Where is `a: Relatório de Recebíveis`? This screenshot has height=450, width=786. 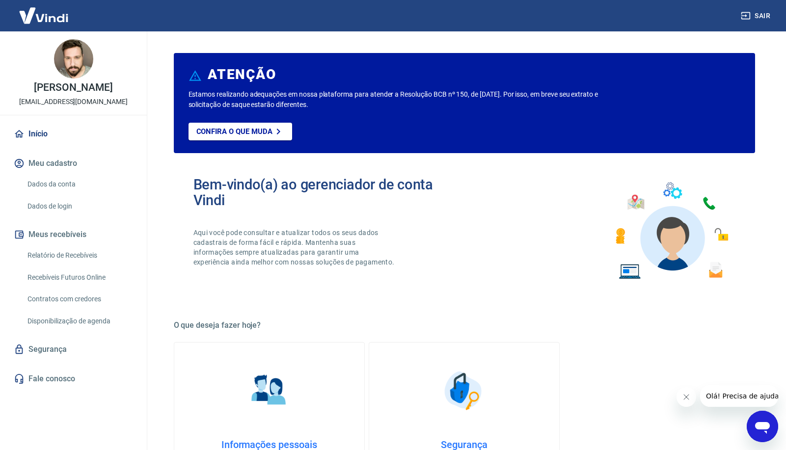 a: Relatório de Recebíveis is located at coordinates (79, 255).